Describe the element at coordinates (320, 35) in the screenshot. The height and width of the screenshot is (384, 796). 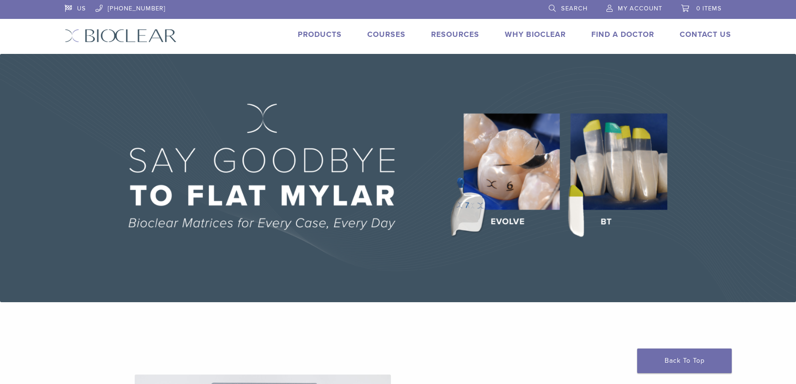
I see `a: Products` at that location.